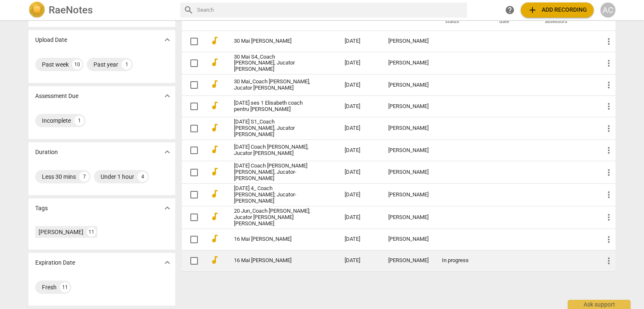 This screenshot has width=644, height=309. What do you see at coordinates (558, 10) in the screenshot?
I see `span: Add recording` at bounding box center [558, 10].